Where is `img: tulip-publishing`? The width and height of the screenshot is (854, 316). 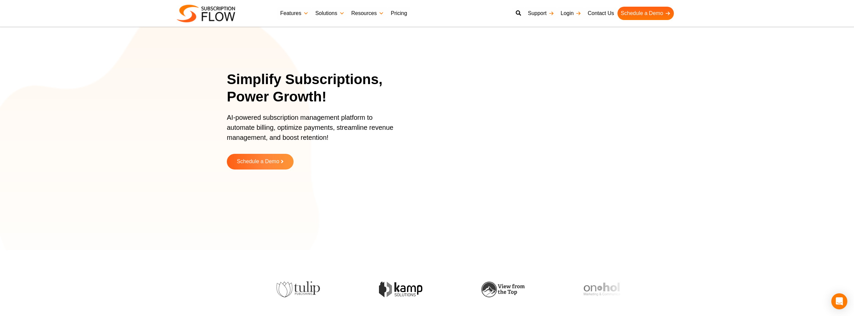
img: tulip-publishing is located at coordinates (298, 289).